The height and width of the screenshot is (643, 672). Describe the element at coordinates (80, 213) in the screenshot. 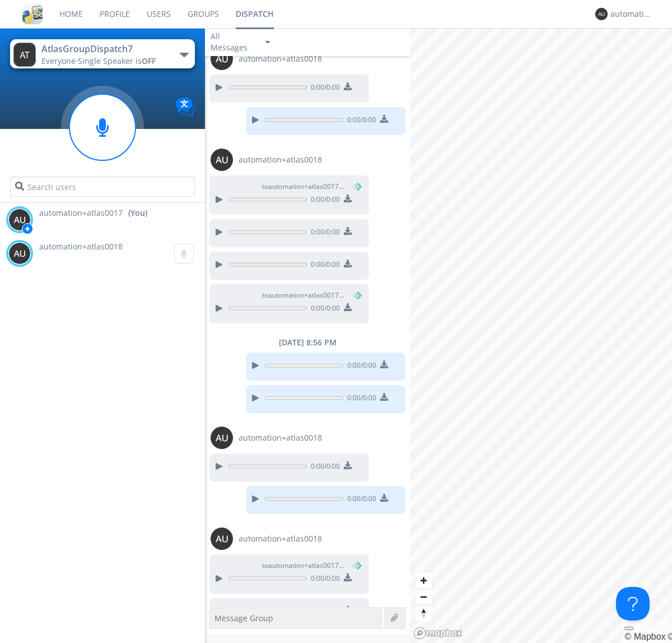

I see `span: automation+atlas0017` at that location.